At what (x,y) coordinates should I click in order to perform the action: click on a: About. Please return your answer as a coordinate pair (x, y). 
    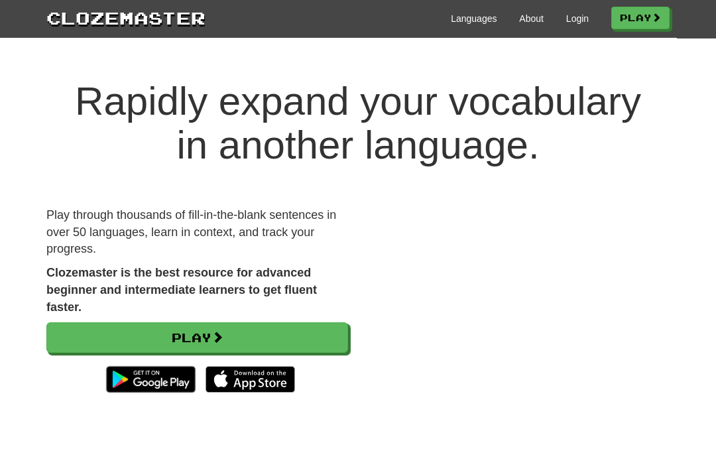
    Looking at the image, I should click on (531, 19).